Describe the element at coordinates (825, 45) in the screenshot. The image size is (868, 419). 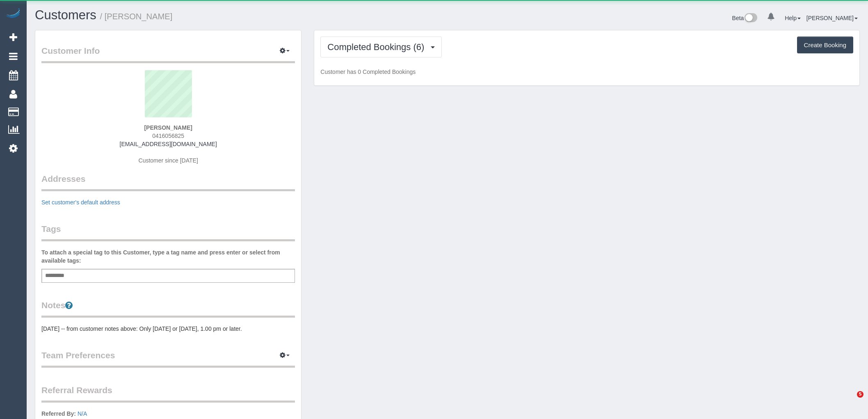
I see `button: Create Booking` at that location.